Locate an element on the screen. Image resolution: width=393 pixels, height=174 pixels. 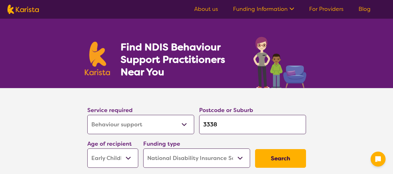
a: About us is located at coordinates (206, 9).